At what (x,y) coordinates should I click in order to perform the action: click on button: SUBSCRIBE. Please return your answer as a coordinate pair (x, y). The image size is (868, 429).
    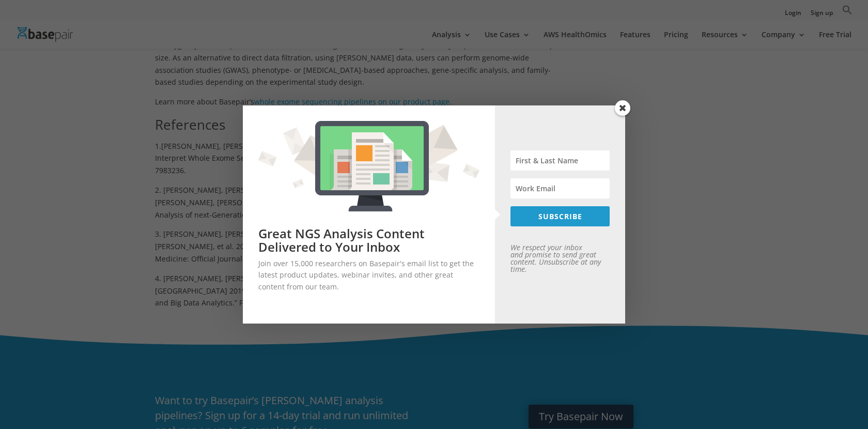
    Looking at the image, I should click on (560, 216).